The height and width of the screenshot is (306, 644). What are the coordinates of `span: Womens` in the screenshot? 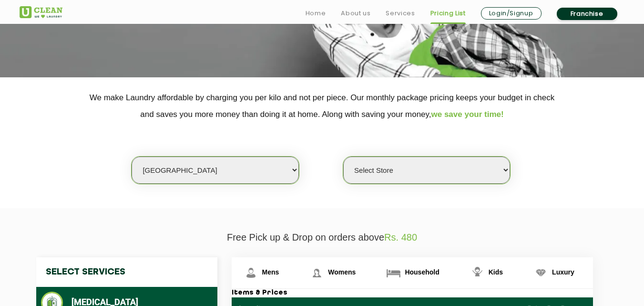 It's located at (342, 271).